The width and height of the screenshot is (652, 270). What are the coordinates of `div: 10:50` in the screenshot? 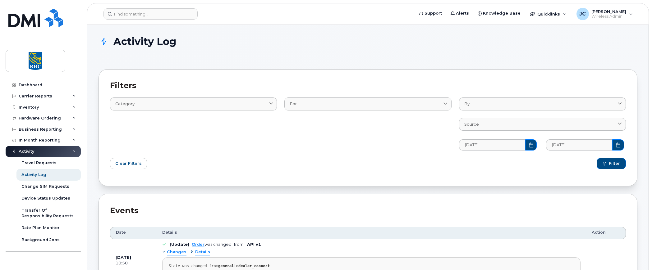 It's located at (133, 264).